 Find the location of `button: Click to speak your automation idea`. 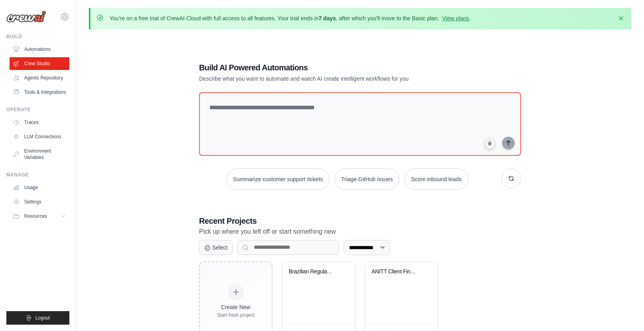

button: Click to speak your automation idea is located at coordinates (489, 143).